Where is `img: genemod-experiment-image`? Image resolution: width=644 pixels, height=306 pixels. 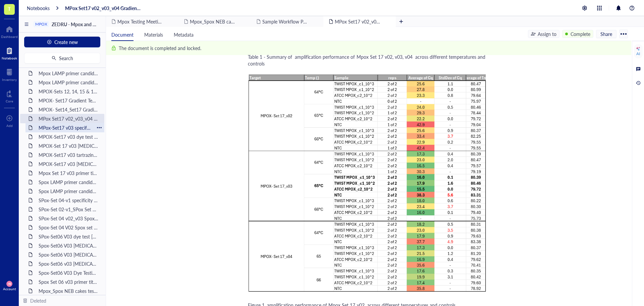
img: genemod-experiment-image is located at coordinates (367, 183).